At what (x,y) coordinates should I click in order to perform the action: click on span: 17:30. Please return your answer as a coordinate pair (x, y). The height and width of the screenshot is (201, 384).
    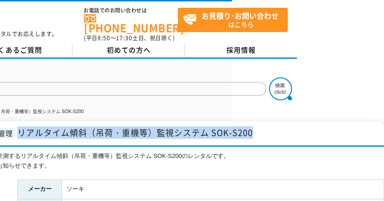
    Looking at the image, I should click on (124, 38).